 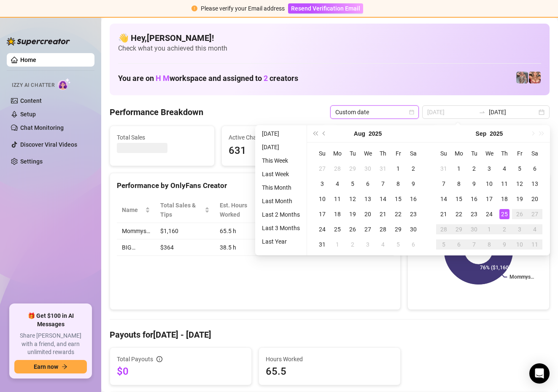 I want to click on td: 2025-09-15, so click(x=459, y=199).